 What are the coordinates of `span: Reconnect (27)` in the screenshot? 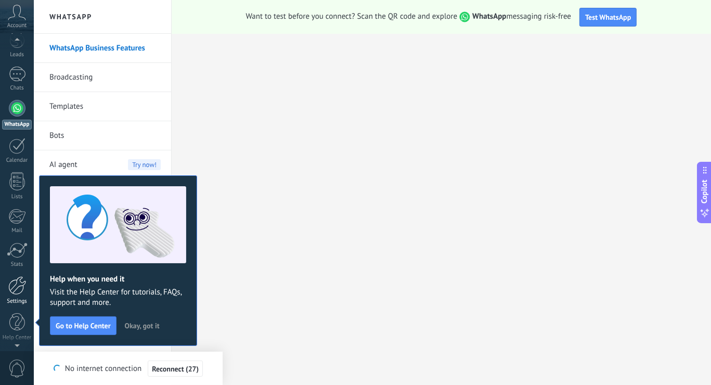 It's located at (175, 369).